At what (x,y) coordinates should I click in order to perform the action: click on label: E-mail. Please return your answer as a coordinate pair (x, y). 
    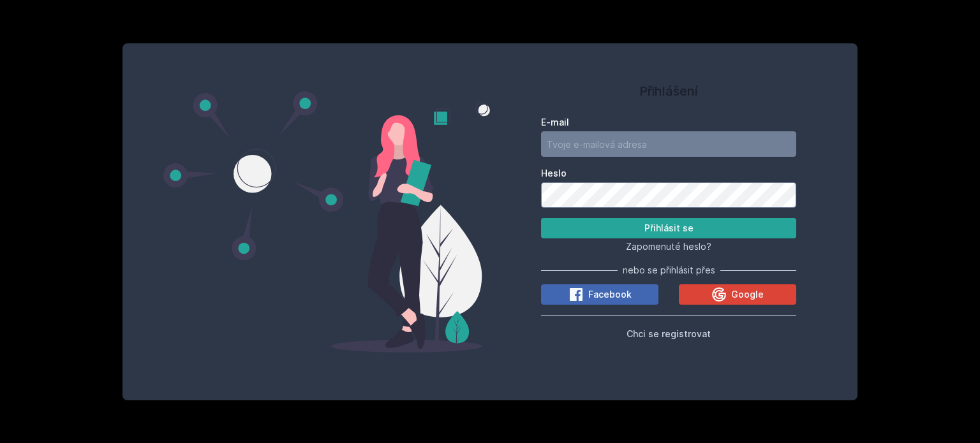
    Looking at the image, I should click on (669, 122).